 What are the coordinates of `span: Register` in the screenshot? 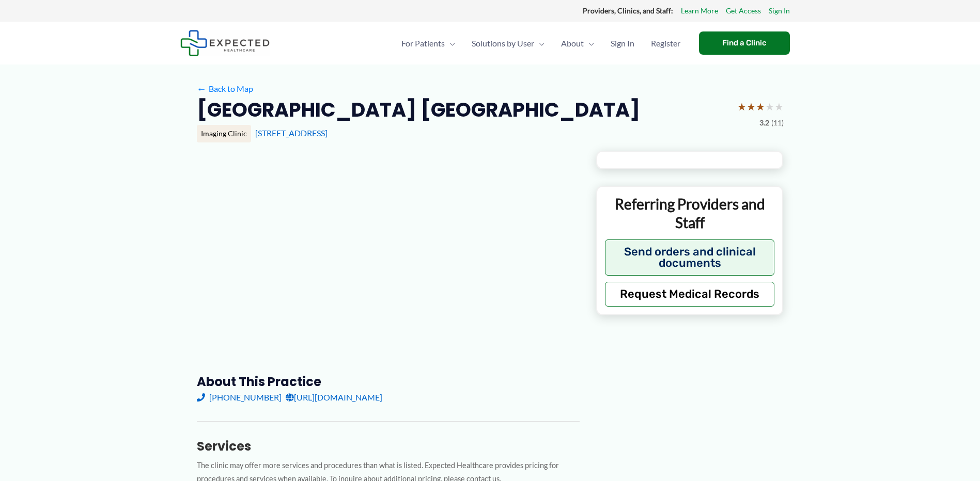 It's located at (665, 43).